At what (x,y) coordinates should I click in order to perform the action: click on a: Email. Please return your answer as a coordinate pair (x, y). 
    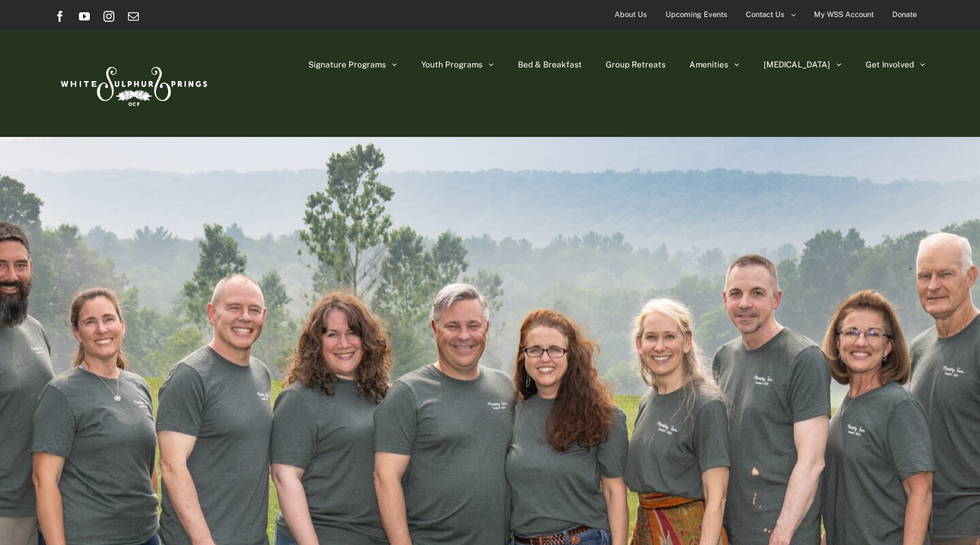
    Looking at the image, I should click on (134, 16).